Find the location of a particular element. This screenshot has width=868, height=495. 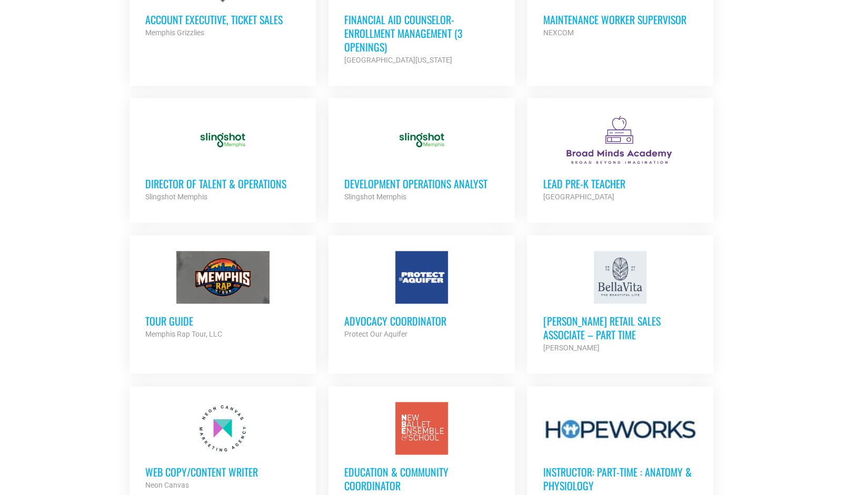

a: Director of Talent & Operations Slingshot Memphis is located at coordinates (222, 159).